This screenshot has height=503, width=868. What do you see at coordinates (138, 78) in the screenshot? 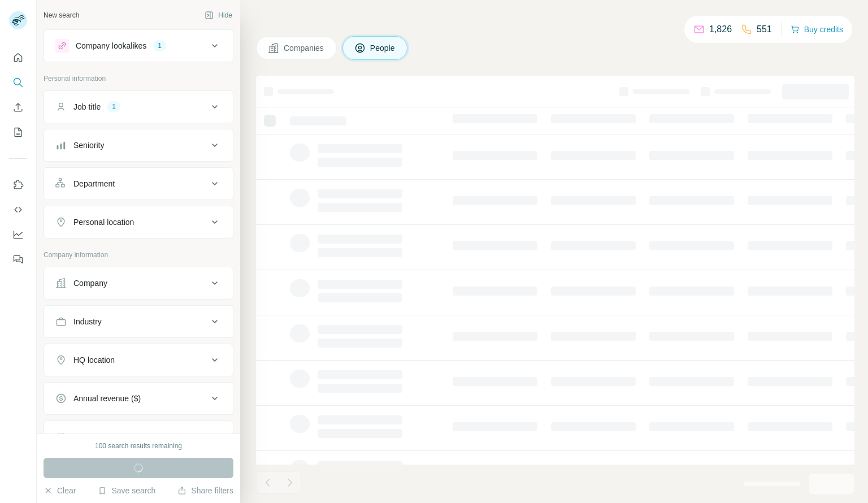
I see `p: Personal information` at bounding box center [138, 78].